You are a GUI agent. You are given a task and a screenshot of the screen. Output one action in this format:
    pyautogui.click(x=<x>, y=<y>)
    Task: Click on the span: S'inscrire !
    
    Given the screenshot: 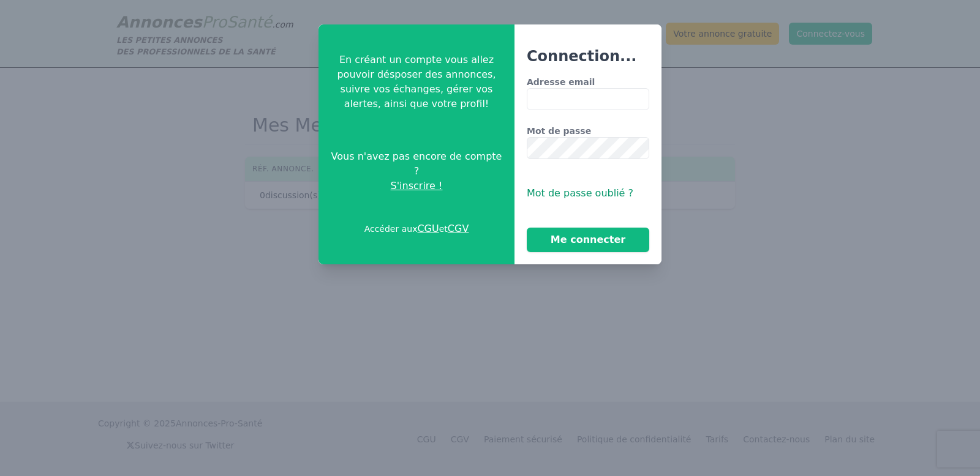 What is the action you would take?
    pyautogui.click(x=416, y=186)
    